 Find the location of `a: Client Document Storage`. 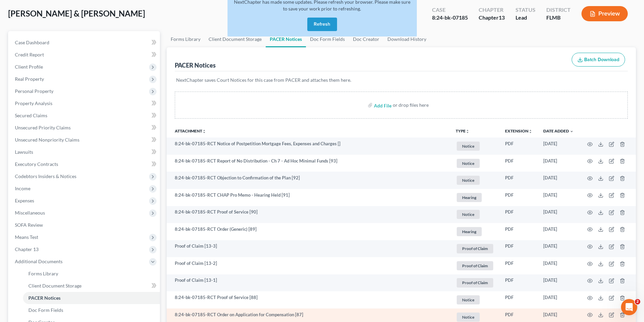

a: Client Document Storage is located at coordinates (91, 286).